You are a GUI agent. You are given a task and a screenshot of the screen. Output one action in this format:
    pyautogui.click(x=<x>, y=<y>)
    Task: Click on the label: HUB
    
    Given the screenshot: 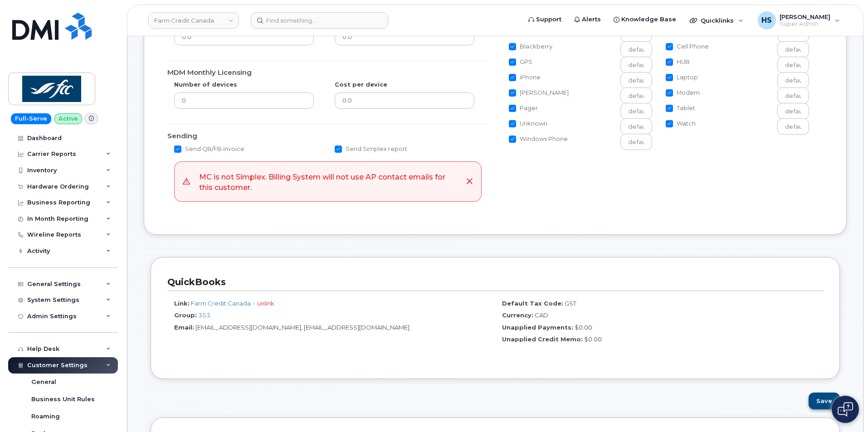 What is the action you would take?
    pyautogui.click(x=678, y=62)
    